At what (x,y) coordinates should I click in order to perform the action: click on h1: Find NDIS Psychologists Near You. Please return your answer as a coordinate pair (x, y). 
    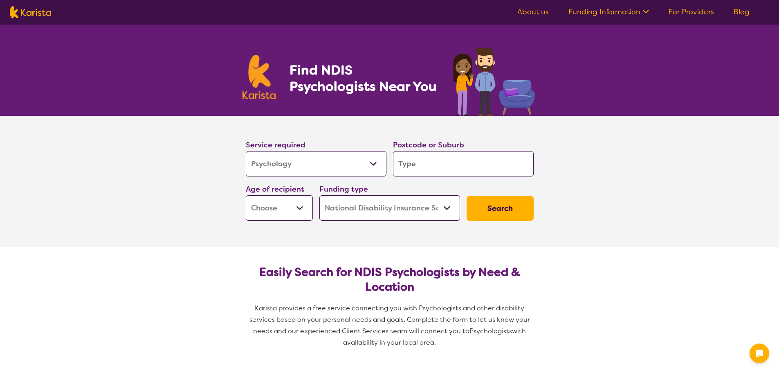
    Looking at the image, I should click on (365, 78).